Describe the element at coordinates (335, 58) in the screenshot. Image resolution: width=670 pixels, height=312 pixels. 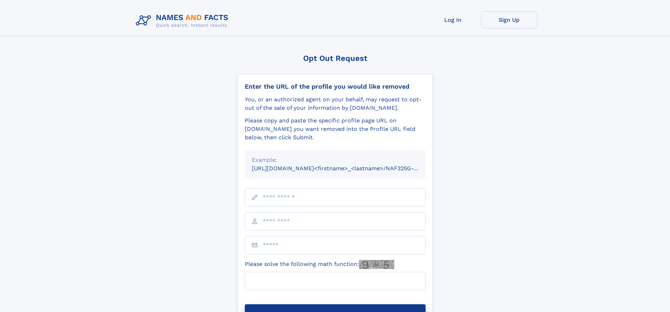
I see `div: Opt Out Request` at that location.